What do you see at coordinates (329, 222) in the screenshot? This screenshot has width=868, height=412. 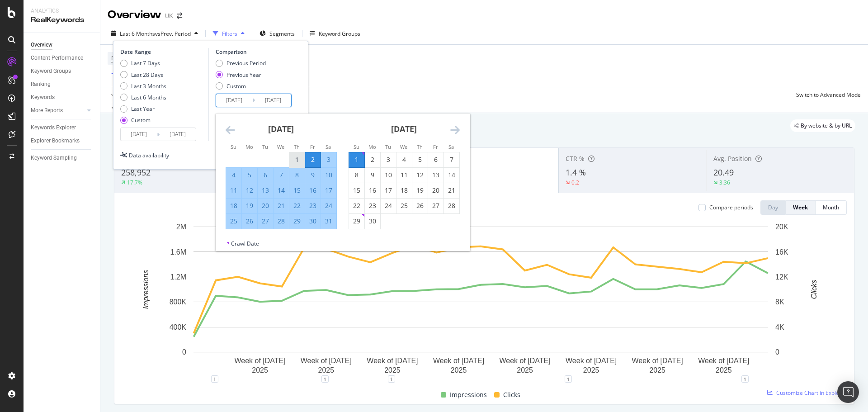 I see `td: Selected. Saturday, August 31, 2024` at bounding box center [329, 222].